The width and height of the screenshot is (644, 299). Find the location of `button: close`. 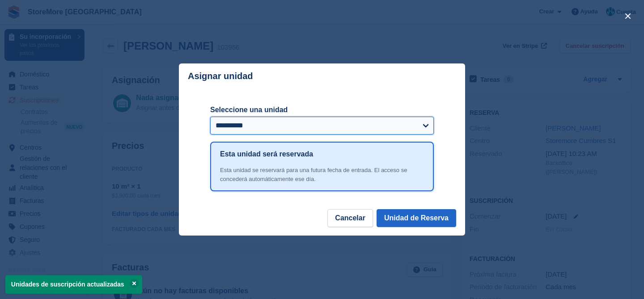

button: close is located at coordinates (628, 16).